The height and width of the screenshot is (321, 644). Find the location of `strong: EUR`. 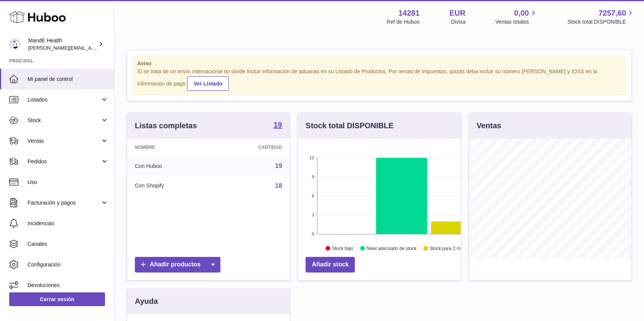

strong: EUR is located at coordinates (457, 13).